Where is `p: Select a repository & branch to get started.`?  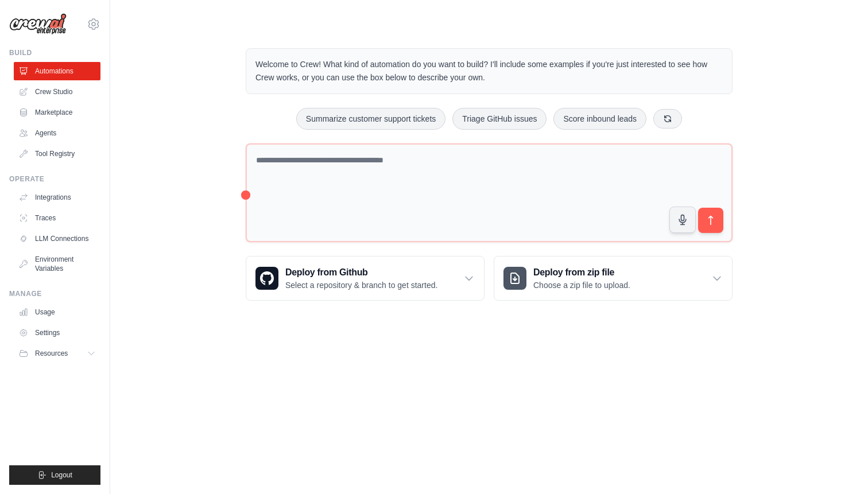 p: Select a repository & branch to get started. is located at coordinates (361, 285).